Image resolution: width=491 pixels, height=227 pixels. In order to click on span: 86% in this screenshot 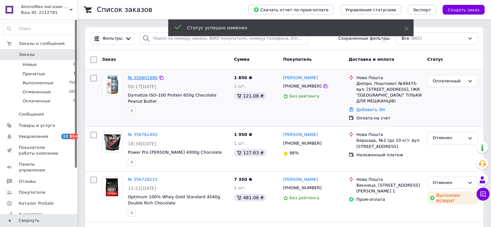, I will do `click(294, 153)`.